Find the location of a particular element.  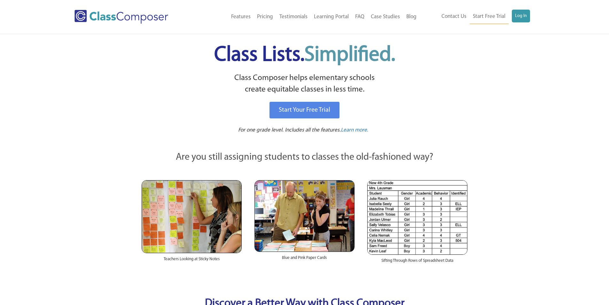

a: Blog is located at coordinates (412, 17).